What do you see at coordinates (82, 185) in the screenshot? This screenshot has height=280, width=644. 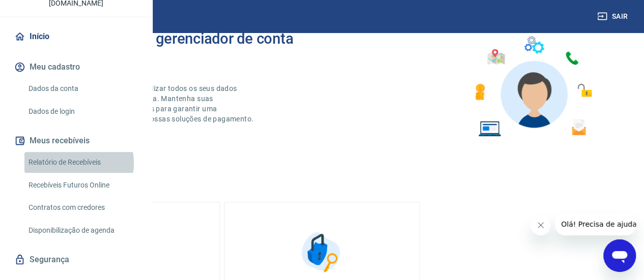 I see `a: Recebíveis Futuros Online` at bounding box center [82, 185].